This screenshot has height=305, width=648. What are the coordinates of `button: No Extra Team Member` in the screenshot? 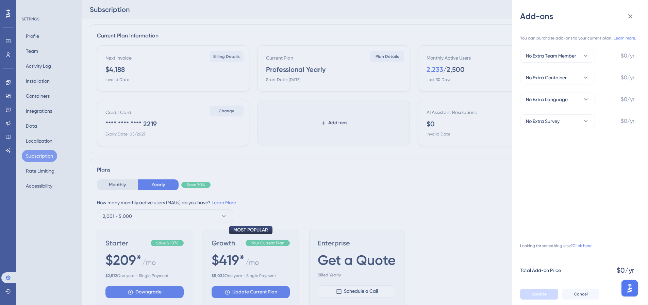 It's located at (558, 56).